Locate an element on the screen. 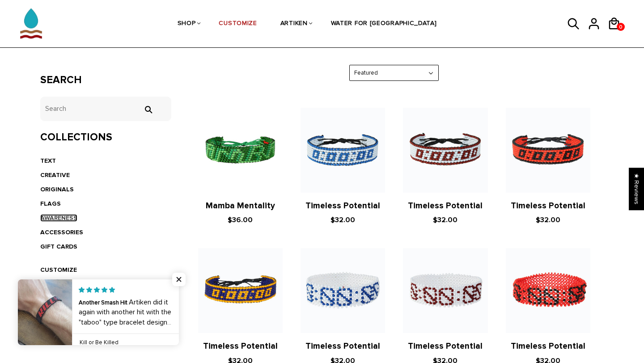 The height and width of the screenshot is (363, 644). a: SHOP is located at coordinates (186, 24).